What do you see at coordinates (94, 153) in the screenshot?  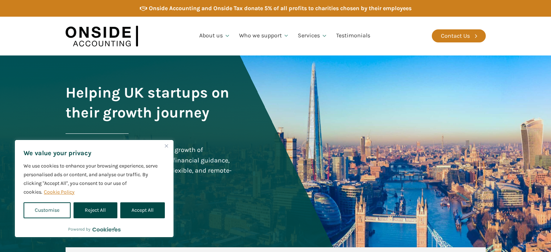 I see `p: We value your privacy` at bounding box center [94, 153].